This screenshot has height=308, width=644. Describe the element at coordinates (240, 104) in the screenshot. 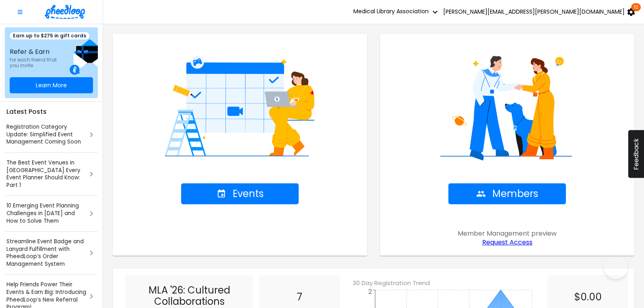

I see `img: Home Events` at that location.